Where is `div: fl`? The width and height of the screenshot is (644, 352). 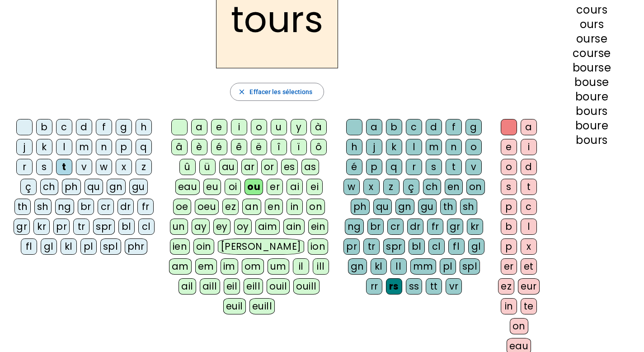 div: fl is located at coordinates (29, 247).